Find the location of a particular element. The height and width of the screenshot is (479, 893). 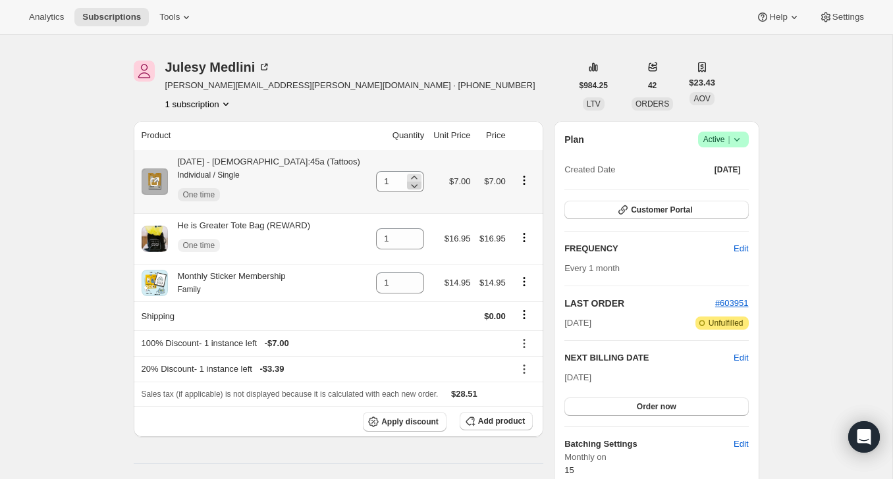

span: Add product is located at coordinates (501, 421).